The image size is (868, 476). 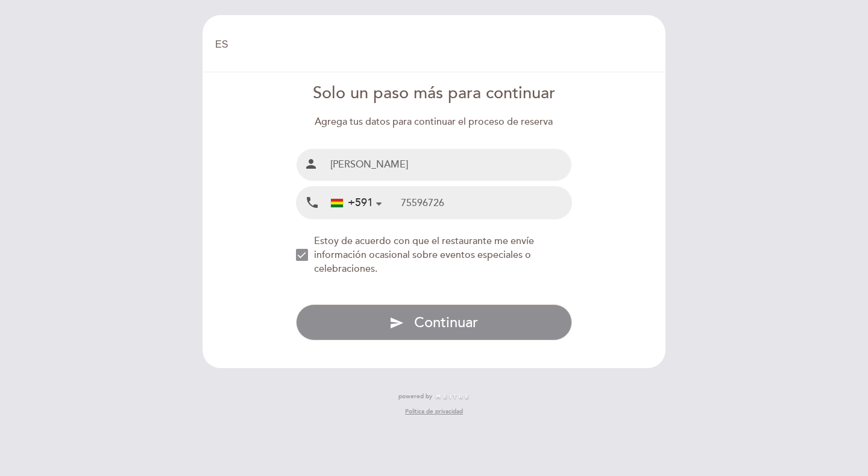 What do you see at coordinates (452, 397) in the screenshot?
I see `img: MEITRE` at bounding box center [452, 397].